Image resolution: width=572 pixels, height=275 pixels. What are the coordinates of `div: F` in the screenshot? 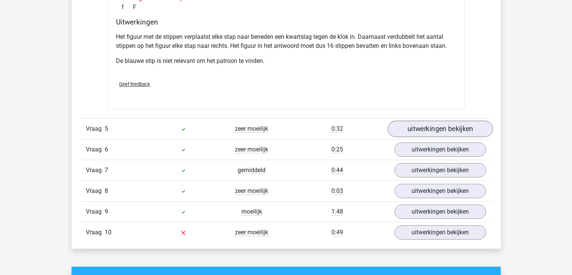 It's located at (286, 7).